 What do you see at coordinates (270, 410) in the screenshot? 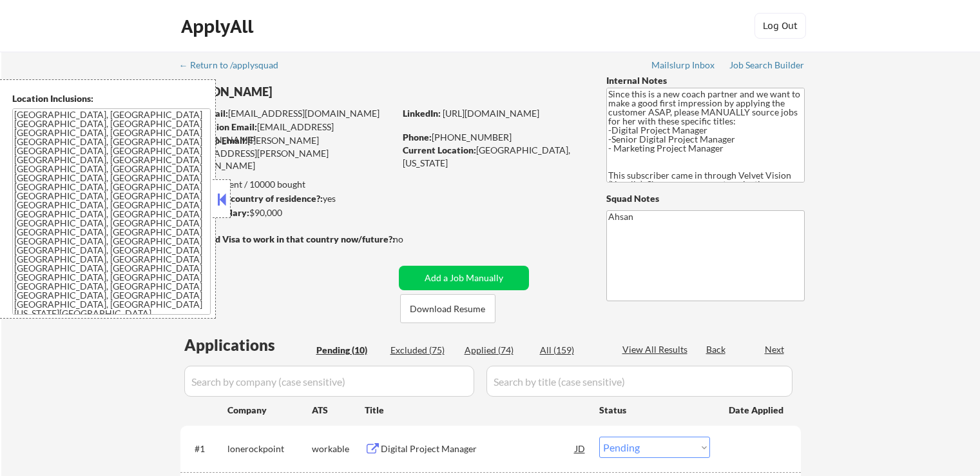
I see `div: Company` at bounding box center [270, 410].